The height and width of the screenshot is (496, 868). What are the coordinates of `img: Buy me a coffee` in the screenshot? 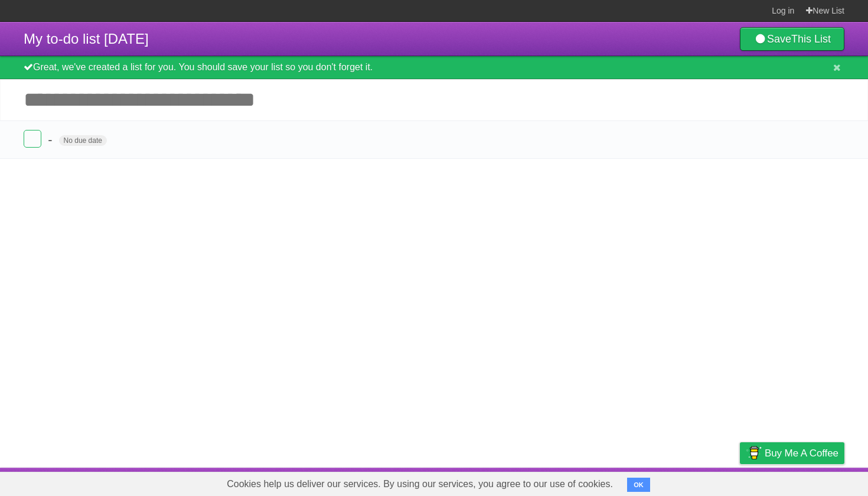 It's located at (753, 453).